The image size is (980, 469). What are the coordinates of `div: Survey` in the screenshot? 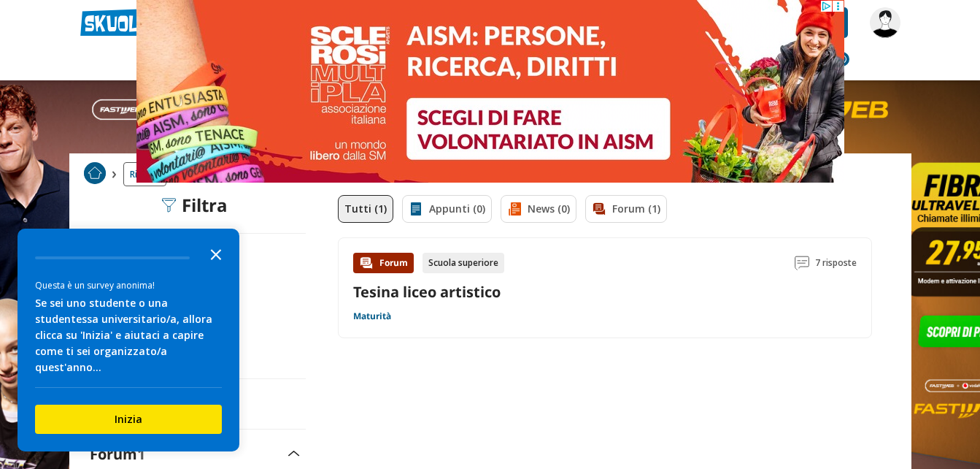 It's located at (128, 340).